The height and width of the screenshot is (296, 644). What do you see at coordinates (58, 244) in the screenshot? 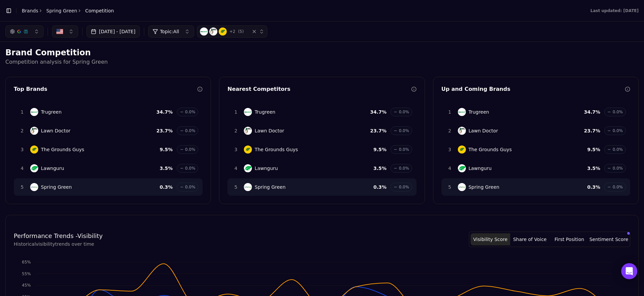
I see `p: Historical visibility trends over time` at bounding box center [58, 244].